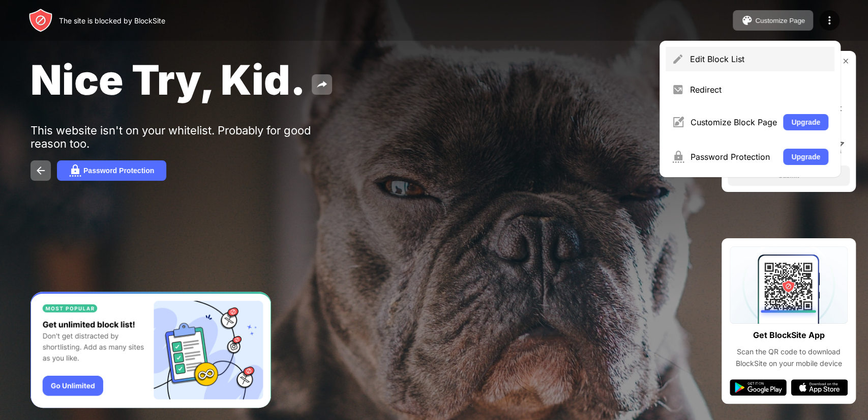 This screenshot has width=868, height=420. What do you see at coordinates (747, 20) in the screenshot?
I see `img: pallet.svg` at bounding box center [747, 20].